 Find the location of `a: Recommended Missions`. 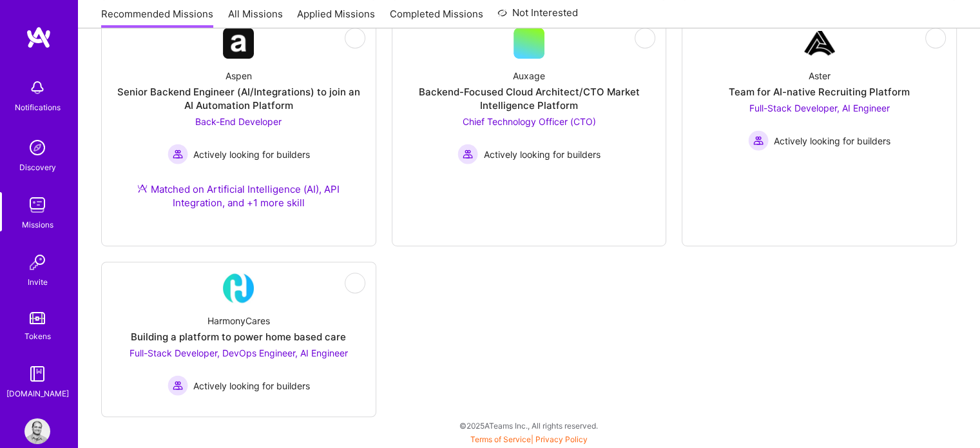

a: Recommended Missions is located at coordinates (157, 17).